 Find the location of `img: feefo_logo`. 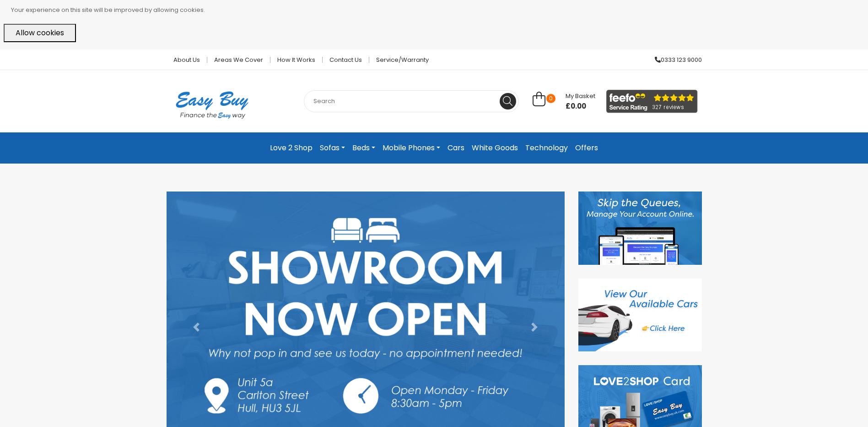

img: feefo_logo is located at coordinates (652, 101).